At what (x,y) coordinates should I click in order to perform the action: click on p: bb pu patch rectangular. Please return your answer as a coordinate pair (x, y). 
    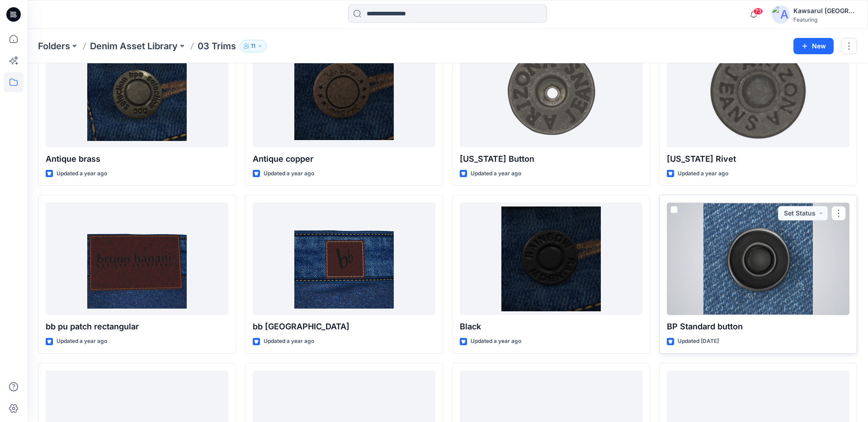
    Looking at the image, I should click on (137, 327).